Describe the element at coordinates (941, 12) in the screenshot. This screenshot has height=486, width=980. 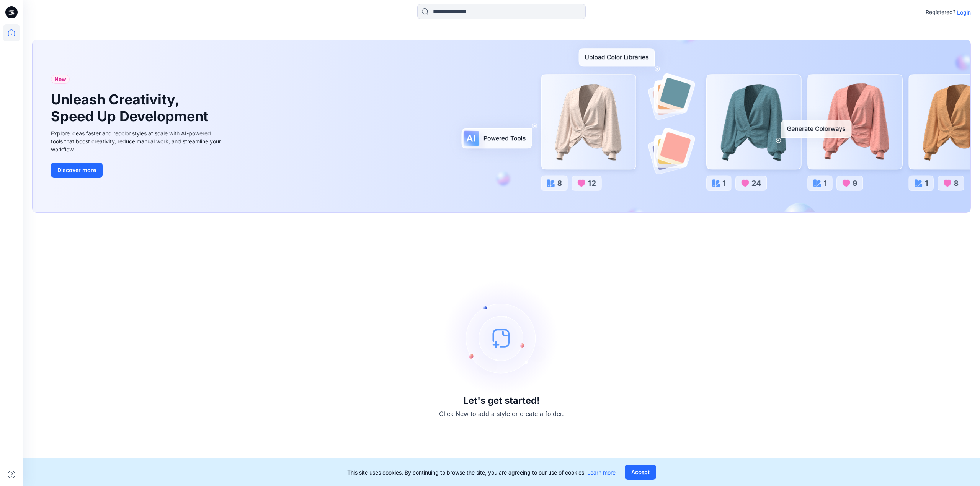
I see `p: Registered?` at that location.